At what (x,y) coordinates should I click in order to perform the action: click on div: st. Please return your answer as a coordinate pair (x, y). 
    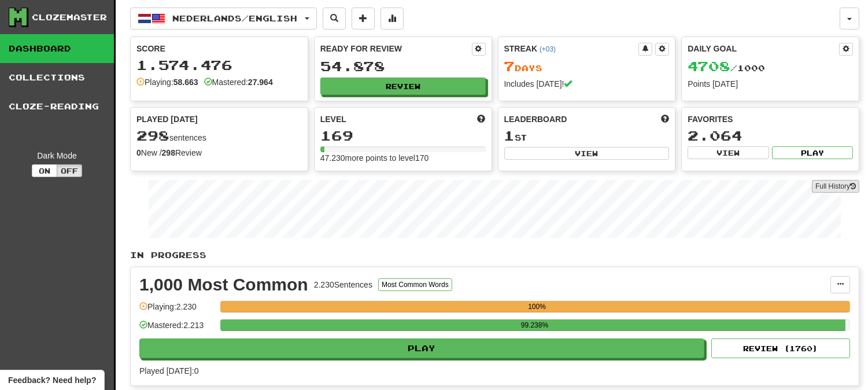
    Looking at the image, I should click on (587, 136).